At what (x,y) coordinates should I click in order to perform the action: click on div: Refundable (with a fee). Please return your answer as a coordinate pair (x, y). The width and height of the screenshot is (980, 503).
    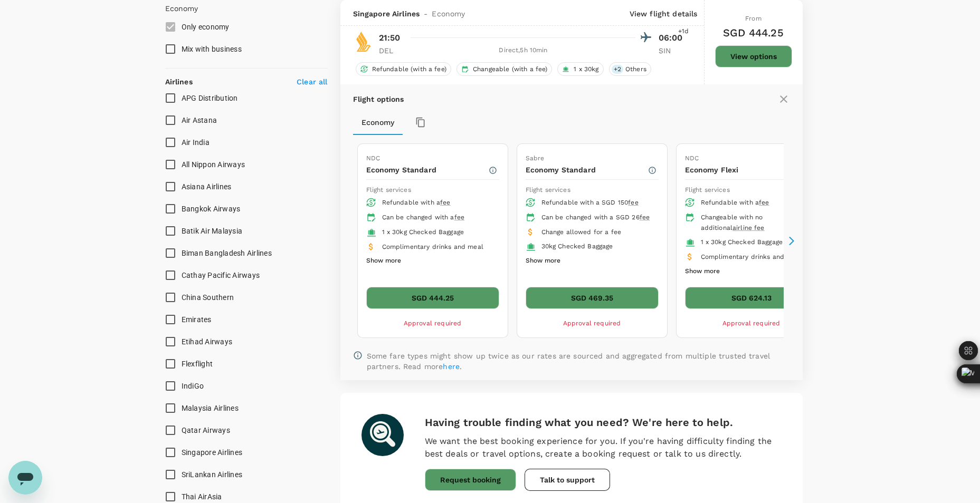
    Looking at the image, I should click on (403, 69).